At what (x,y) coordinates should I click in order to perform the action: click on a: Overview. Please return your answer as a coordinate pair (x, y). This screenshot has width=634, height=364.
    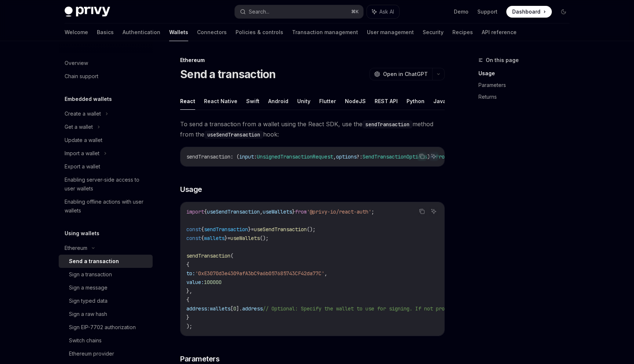
    Looking at the image, I should click on (105, 63).